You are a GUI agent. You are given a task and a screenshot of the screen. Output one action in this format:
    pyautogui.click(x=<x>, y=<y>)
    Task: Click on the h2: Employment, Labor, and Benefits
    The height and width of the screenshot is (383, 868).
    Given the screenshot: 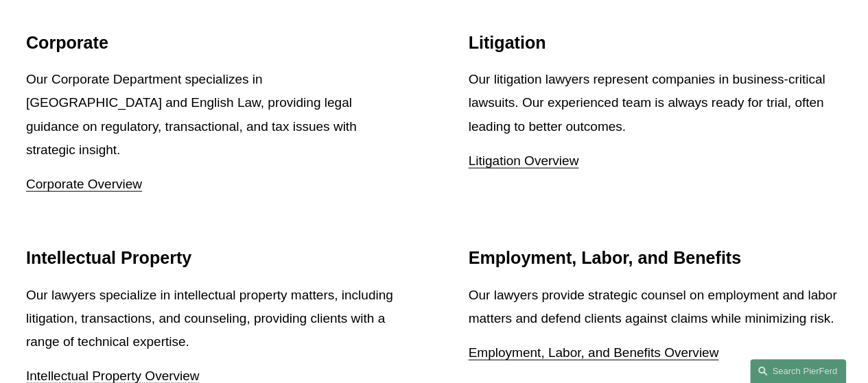 What is the action you would take?
    pyautogui.click(x=655, y=258)
    